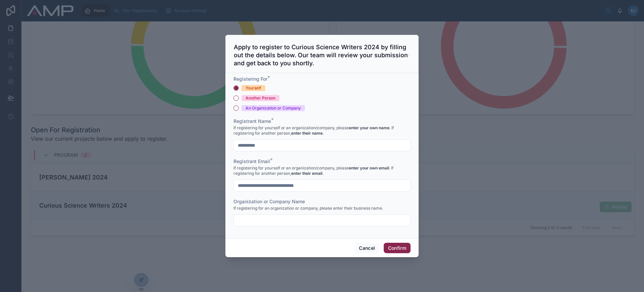 This screenshot has height=292, width=644. I want to click on span: If registering for an organization or company, please enter their business name., so click(308, 209).